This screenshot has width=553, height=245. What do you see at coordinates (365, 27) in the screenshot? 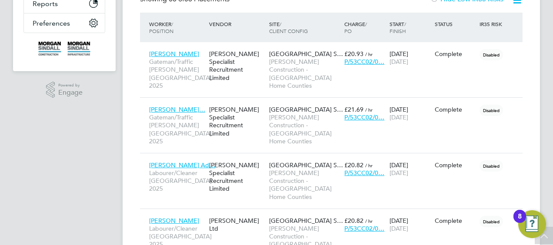
I see `div: Charge` at bounding box center [365, 27].